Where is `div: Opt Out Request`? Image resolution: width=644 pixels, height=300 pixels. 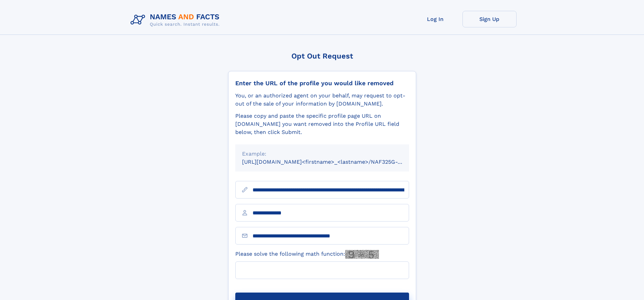
div: Opt Out Request is located at coordinates (322, 56).